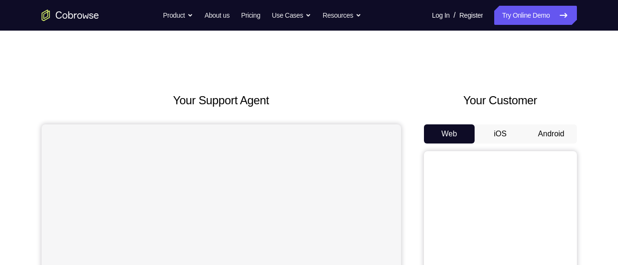 This screenshot has width=618, height=265. What do you see at coordinates (471, 15) in the screenshot?
I see `a: Register` at bounding box center [471, 15].